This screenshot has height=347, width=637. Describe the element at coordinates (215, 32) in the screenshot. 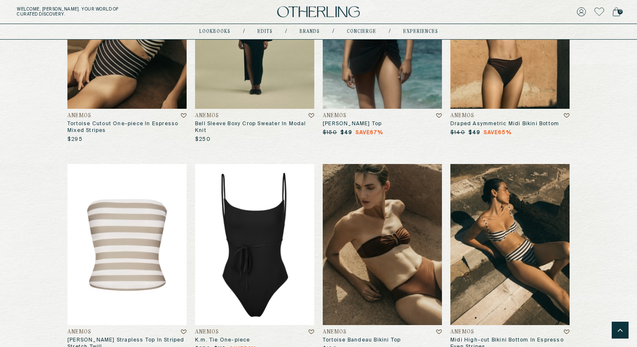

I see `a: lookbooks` at that location.